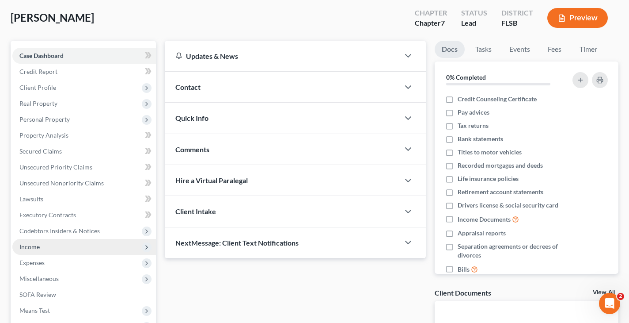 The image size is (629, 323). Describe the element at coordinates (484, 49) in the screenshot. I see `a: Tasks` at that location.